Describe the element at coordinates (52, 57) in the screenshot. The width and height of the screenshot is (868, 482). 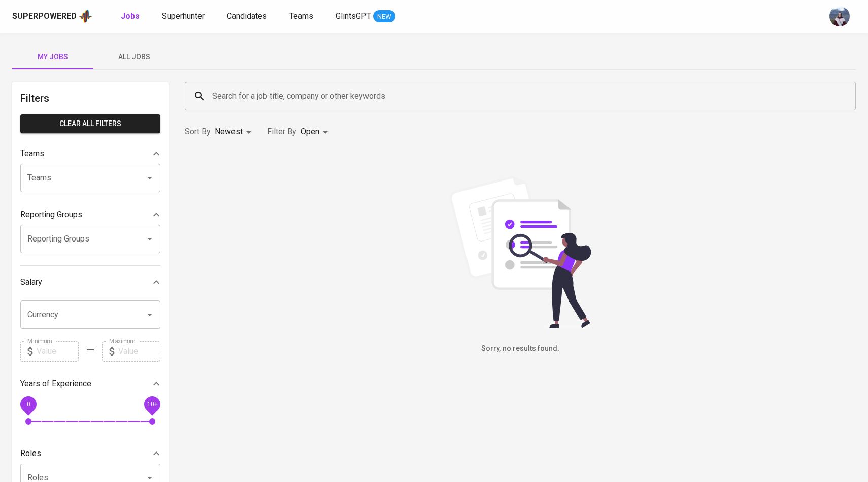
I see `span: My Jobs` at that location.